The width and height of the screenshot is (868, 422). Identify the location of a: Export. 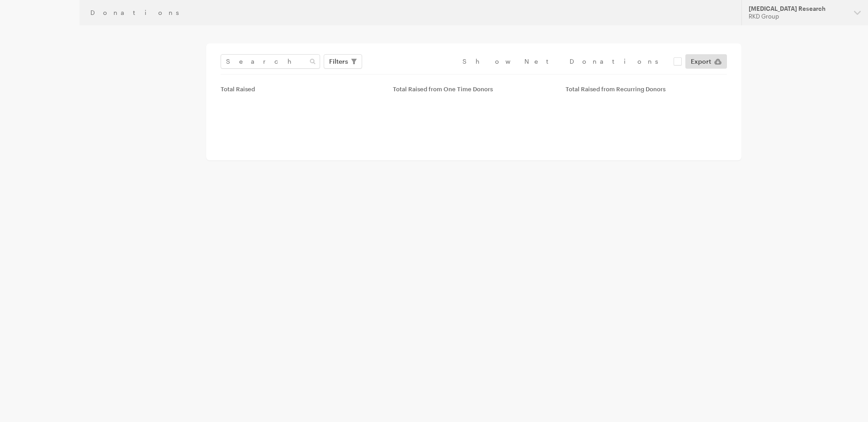
(706, 61).